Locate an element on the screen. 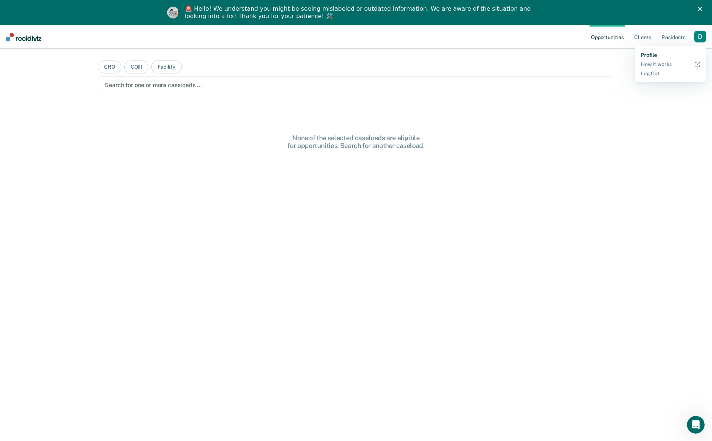 This screenshot has height=441, width=712. button: Facility is located at coordinates (166, 67).